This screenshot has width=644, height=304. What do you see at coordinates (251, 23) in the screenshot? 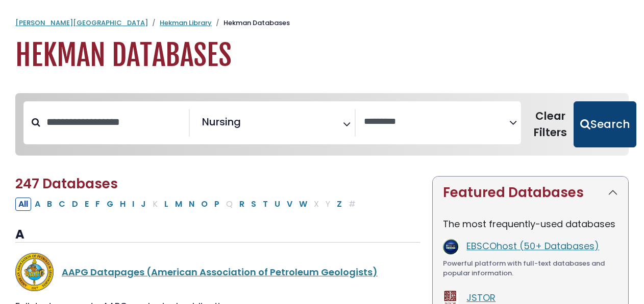
I see `li: Hekman Databases` at bounding box center [251, 23].